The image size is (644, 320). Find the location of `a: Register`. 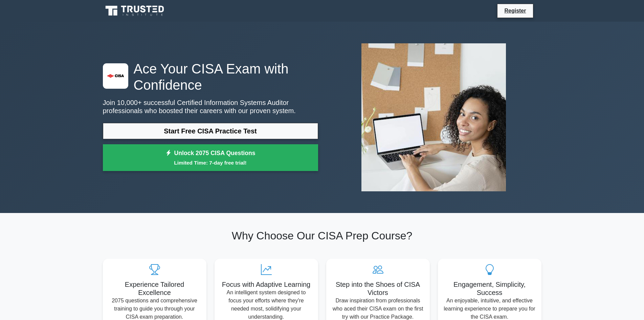

a: Register is located at coordinates (515, 10).